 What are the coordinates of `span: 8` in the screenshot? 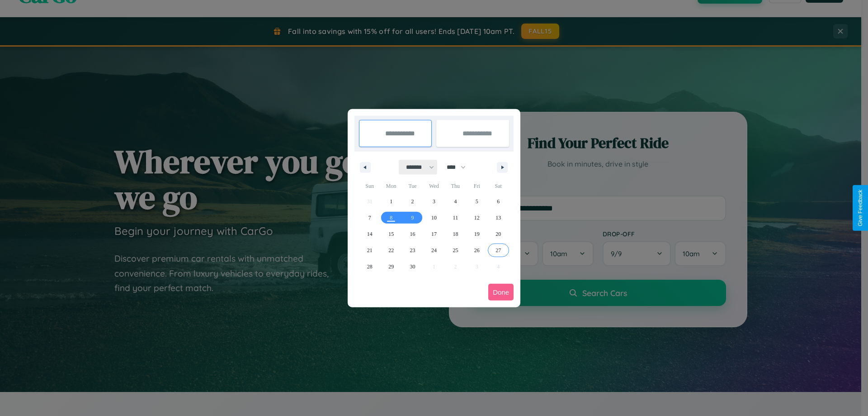 It's located at (391, 218).